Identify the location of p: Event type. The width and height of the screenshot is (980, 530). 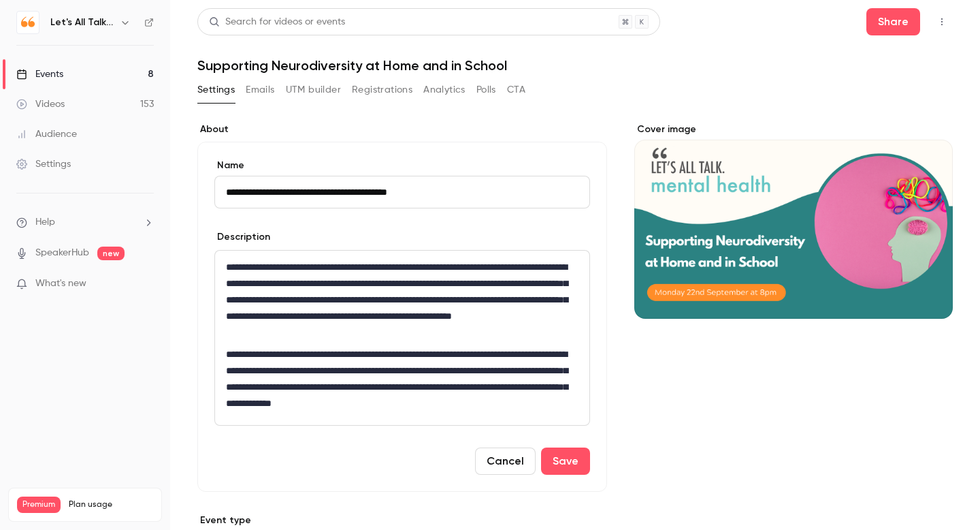
(402, 520).